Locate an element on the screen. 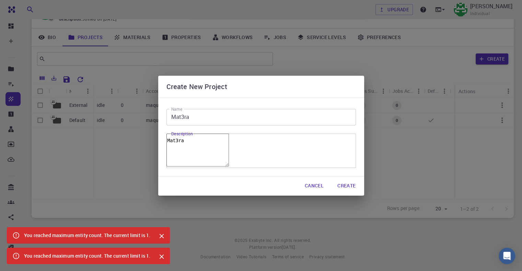 This screenshot has height=271, width=522. button: Cancel is located at coordinates (314, 186).